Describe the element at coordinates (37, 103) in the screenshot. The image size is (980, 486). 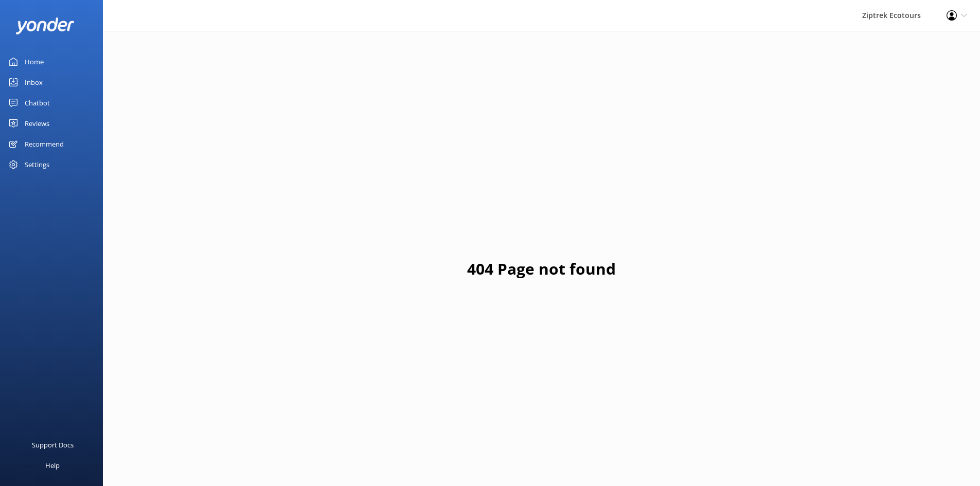
I see `div: Chatbot` at that location.